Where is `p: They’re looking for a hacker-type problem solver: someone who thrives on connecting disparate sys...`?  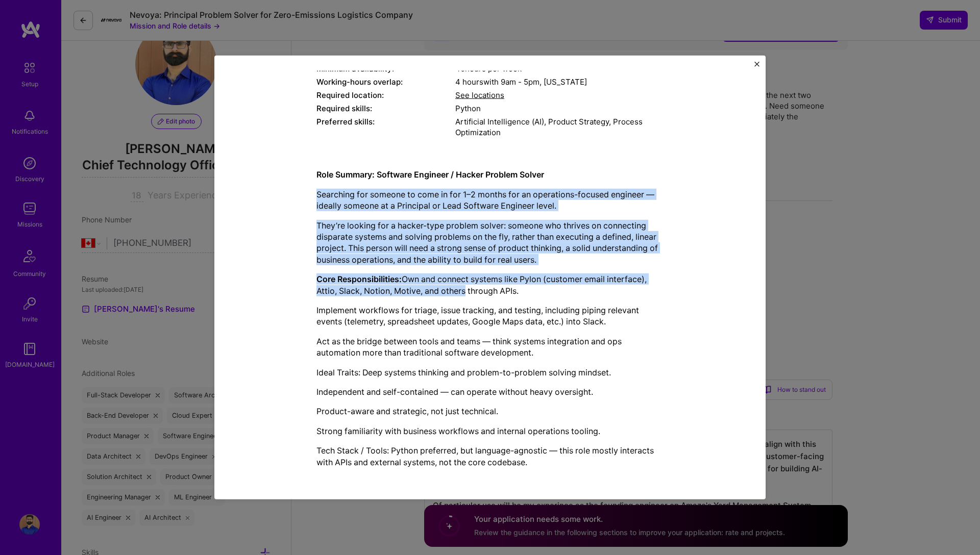 p: They’re looking for a hacker-type problem solver: someone who thrives on connecting disparate sys... is located at coordinates (490, 242).